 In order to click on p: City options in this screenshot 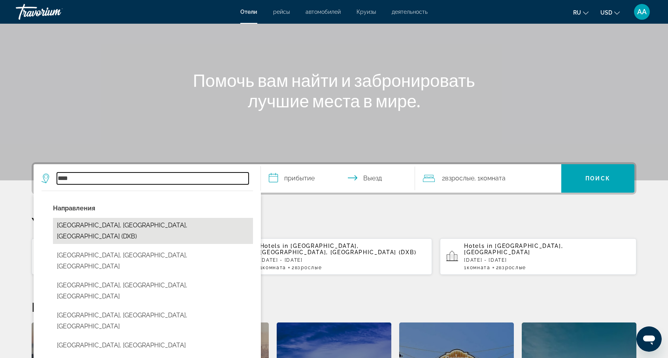, I will do `click(153, 209)`.